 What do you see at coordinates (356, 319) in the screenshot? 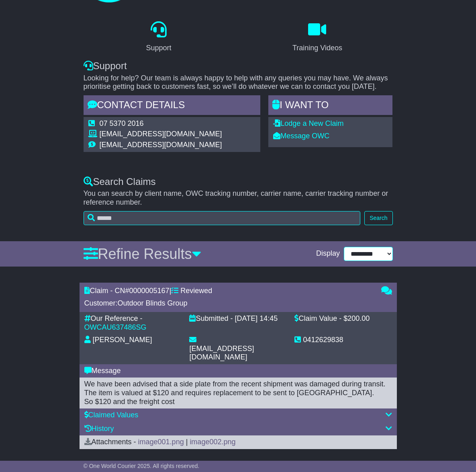
I see `div: $200.00` at bounding box center [356, 319].